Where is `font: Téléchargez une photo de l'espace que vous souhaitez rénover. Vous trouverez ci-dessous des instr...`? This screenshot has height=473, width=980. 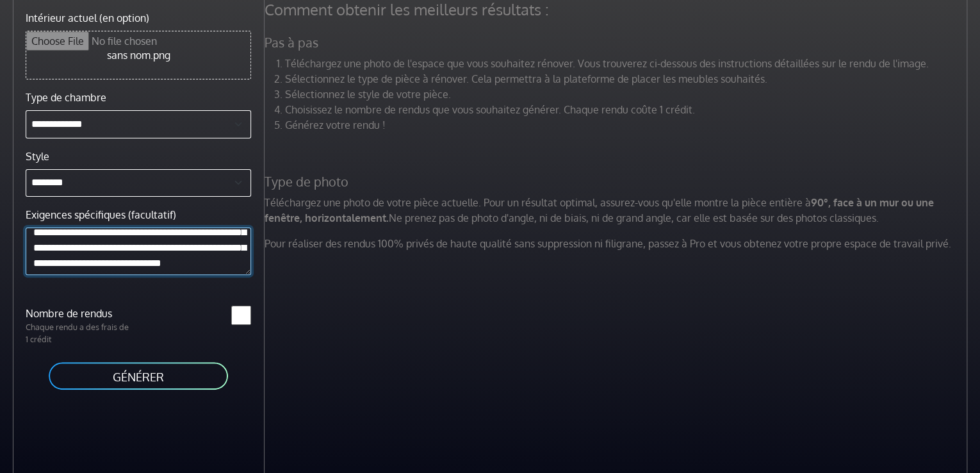 font: Téléchargez une photo de l'espace que vous souhaitez rénover. Vous trouverez ci-dessous des instr... is located at coordinates (606, 64).